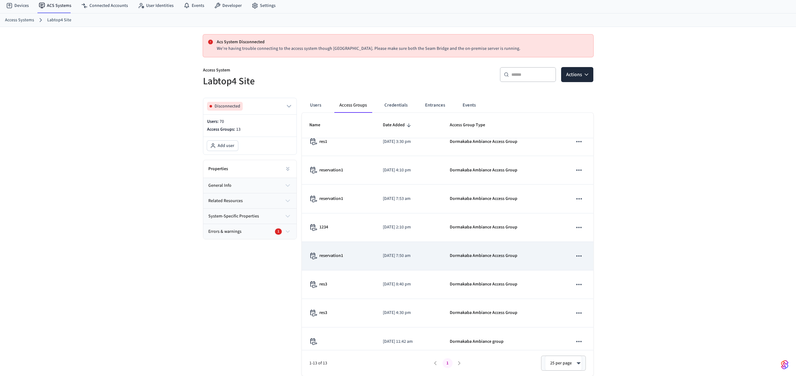 This screenshot has width=796, height=376. Describe the element at coordinates (19, 20) in the screenshot. I see `a: Access Systems` at that location.